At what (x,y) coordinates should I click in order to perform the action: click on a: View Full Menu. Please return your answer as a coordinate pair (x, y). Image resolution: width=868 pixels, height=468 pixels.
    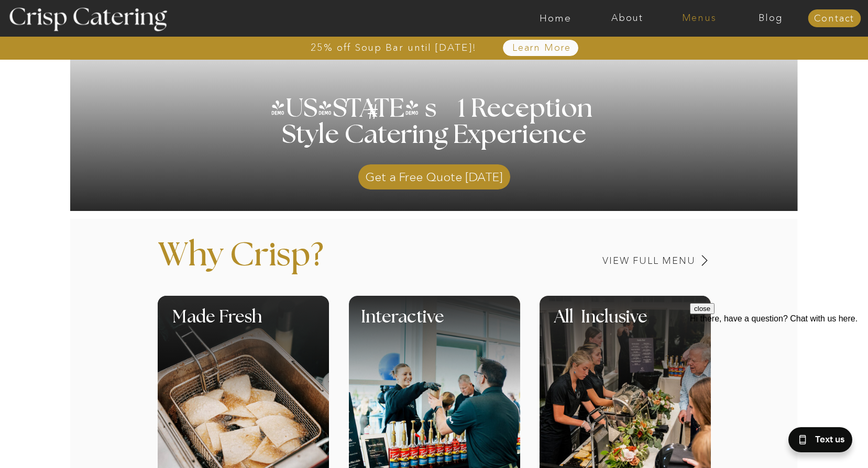
    Looking at the image, I should click on (612, 261).